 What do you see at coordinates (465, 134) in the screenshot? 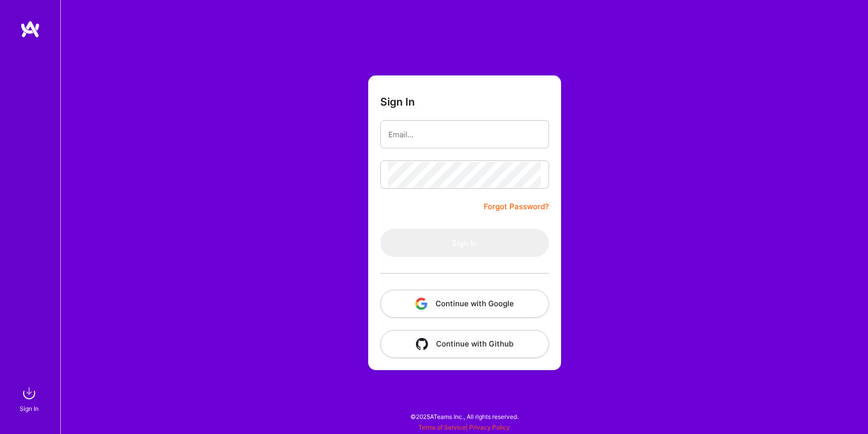
I see `input: Email...` at bounding box center [465, 134].